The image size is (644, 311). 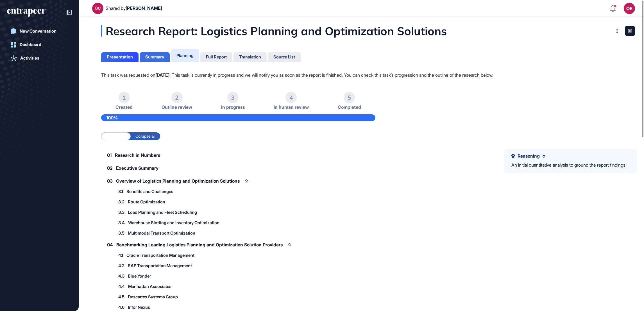 I want to click on span: 4.5, so click(x=121, y=297).